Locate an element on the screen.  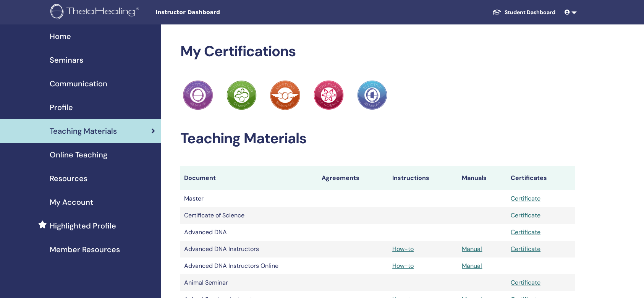
img: logo.png is located at coordinates (96, 12).